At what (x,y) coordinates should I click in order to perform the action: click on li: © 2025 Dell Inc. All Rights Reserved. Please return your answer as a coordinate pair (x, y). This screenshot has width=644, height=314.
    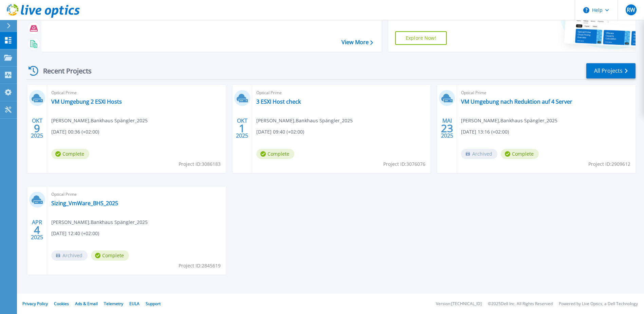
    Looking at the image, I should click on (520, 304).